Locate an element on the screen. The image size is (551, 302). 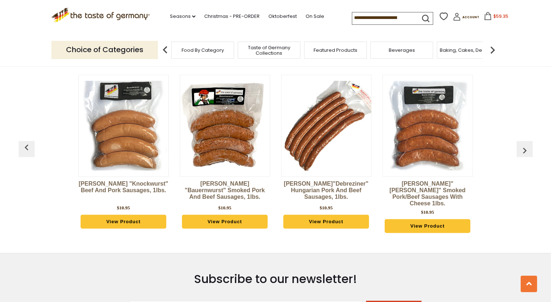
button: $59.35 is located at coordinates (496, 18).